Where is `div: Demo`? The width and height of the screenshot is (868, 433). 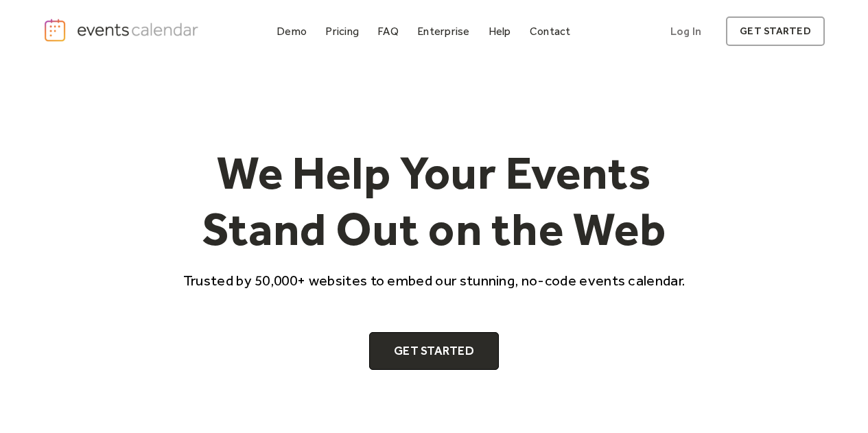
div: Demo is located at coordinates (291, 31).